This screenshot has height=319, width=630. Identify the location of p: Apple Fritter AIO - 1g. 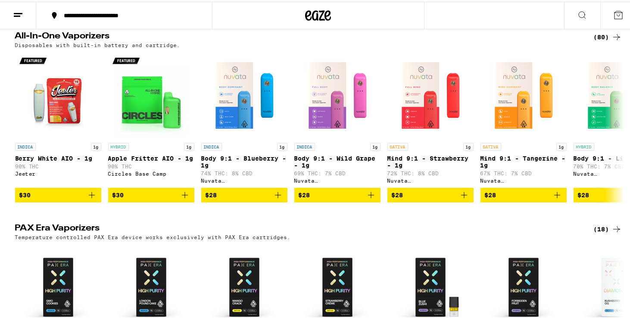
(151, 157).